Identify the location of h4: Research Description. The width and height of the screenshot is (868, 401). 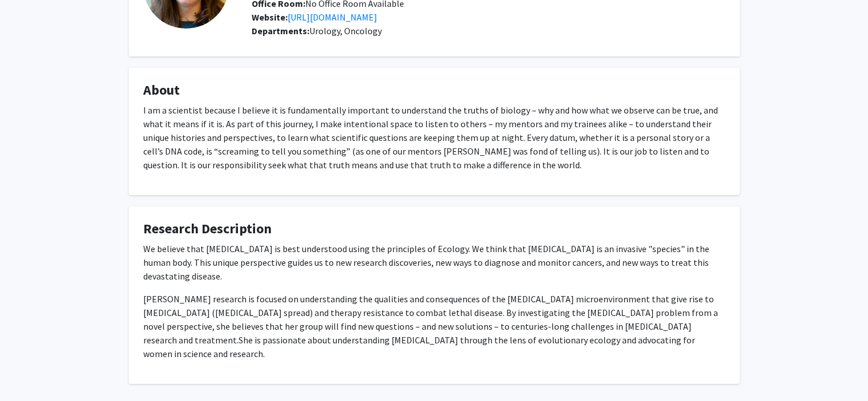
(434, 229).